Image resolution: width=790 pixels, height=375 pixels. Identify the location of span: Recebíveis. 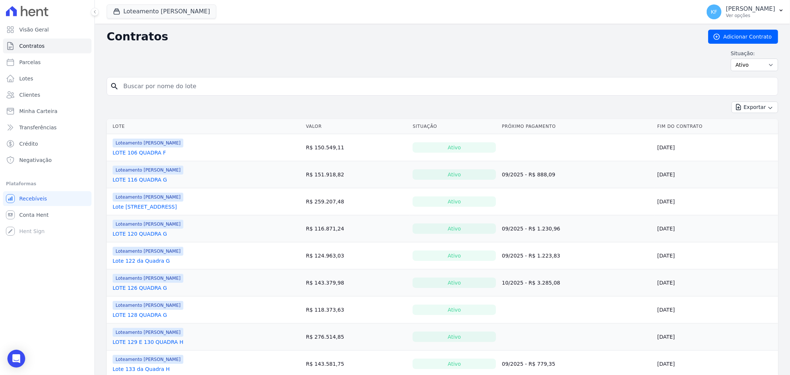
(33, 199).